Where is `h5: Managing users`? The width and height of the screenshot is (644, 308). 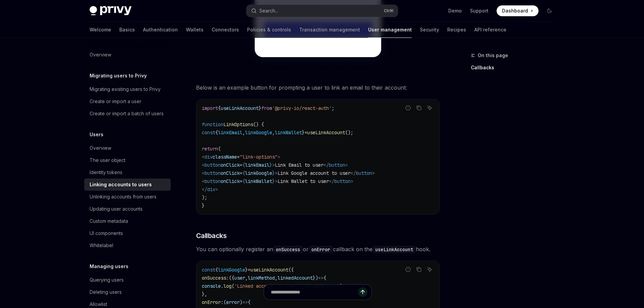 h5: Managing users is located at coordinates (109, 266).